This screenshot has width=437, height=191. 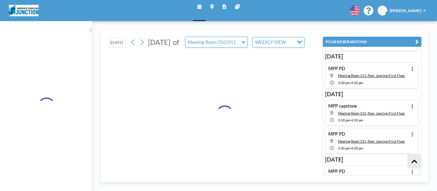 What do you see at coordinates (290, 42) in the screenshot?
I see `input: Search for option` at bounding box center [290, 42].